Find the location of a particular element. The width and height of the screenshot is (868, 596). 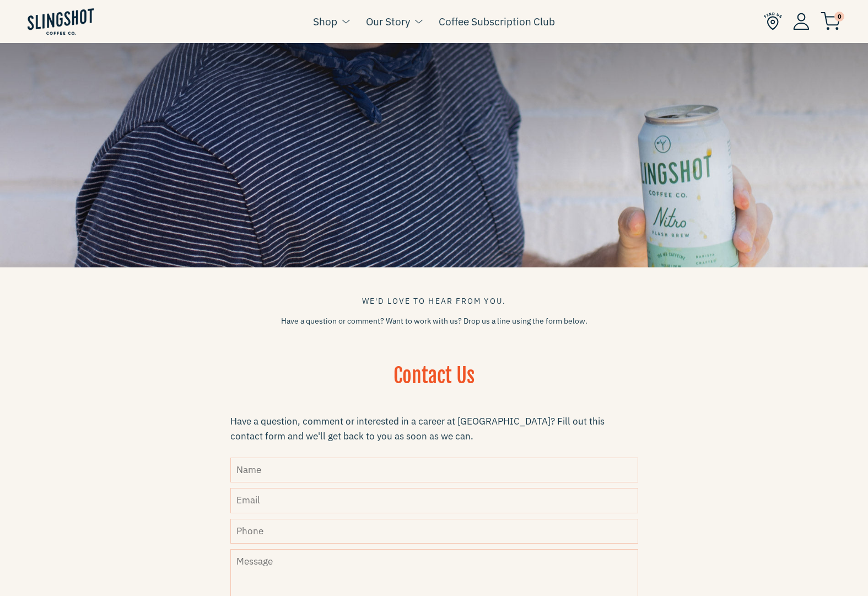

img: Account is located at coordinates (801, 21).